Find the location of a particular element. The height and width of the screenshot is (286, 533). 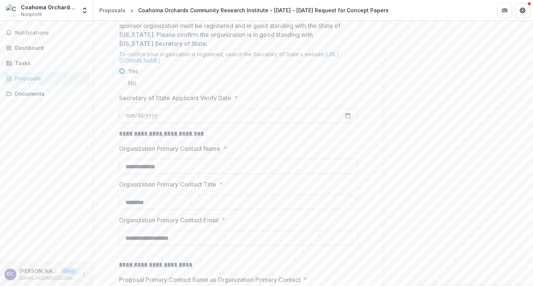

span: Nonprofit is located at coordinates (31, 15).